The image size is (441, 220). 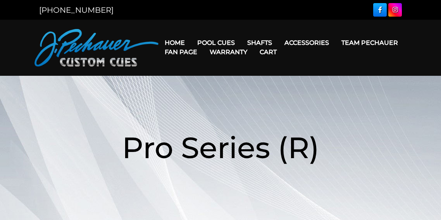 I want to click on a: Fan Page, so click(x=181, y=52).